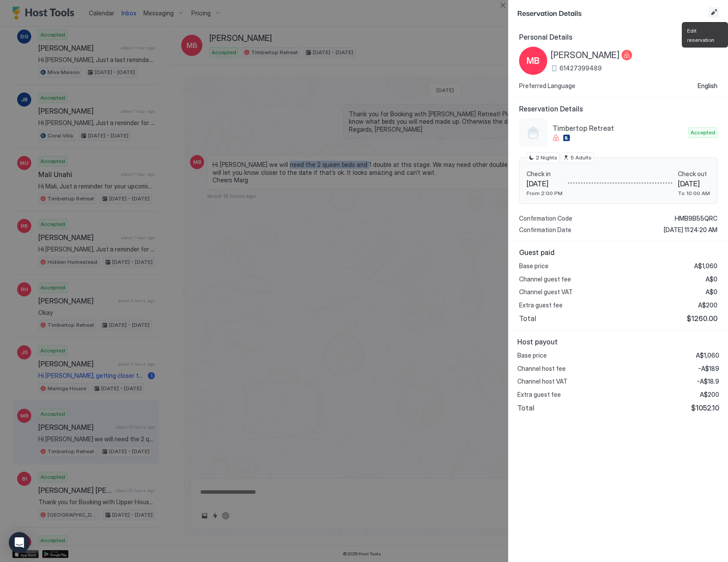 Image resolution: width=728 pixels, height=562 pixels. What do you see at coordinates (618, 37) in the screenshot?
I see `span: Personal Details` at bounding box center [618, 37].